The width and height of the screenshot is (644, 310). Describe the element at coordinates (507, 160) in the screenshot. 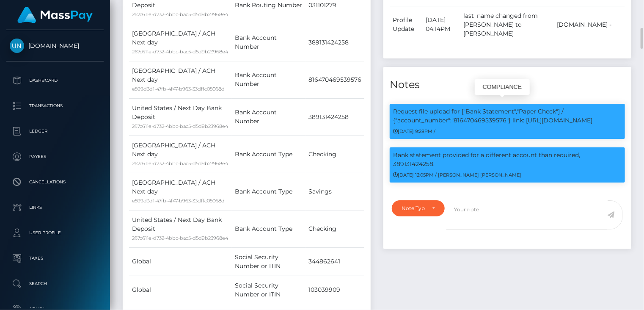

I see `p: Bank statement provided for a different account than required, 389131424258.` at that location.